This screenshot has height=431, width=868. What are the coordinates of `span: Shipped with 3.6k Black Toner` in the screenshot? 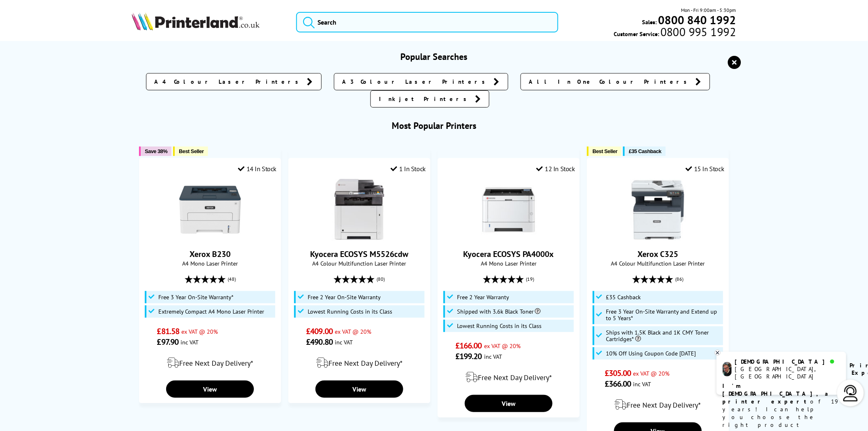 It's located at (499, 311).